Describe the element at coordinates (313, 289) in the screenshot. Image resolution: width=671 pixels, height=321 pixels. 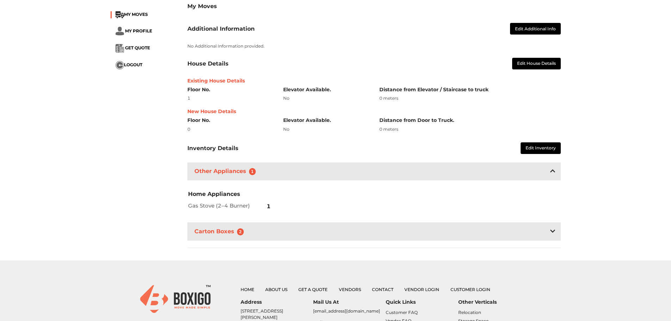
I see `a: Get a Quote` at that location.